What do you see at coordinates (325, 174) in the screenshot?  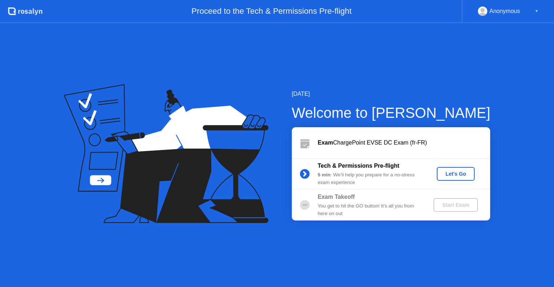 I see `b: 5 min` at bounding box center [325, 174].